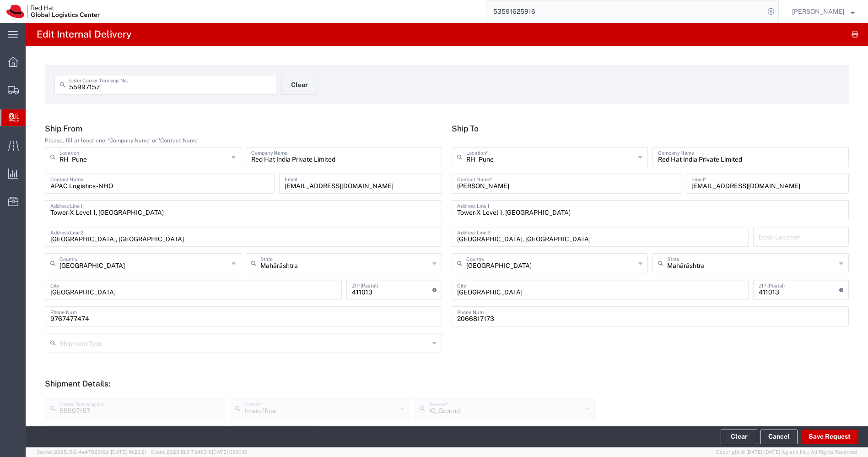  Describe the element at coordinates (84, 34) in the screenshot. I see `h4: Edit Internal Delivery` at that location.